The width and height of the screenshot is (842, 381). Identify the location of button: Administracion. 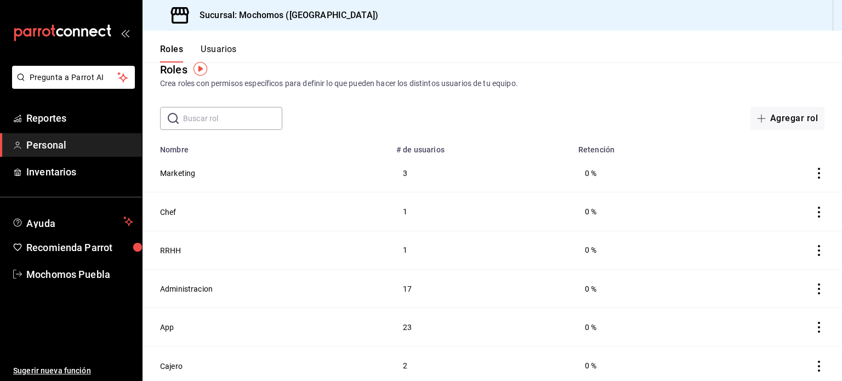
(186, 289).